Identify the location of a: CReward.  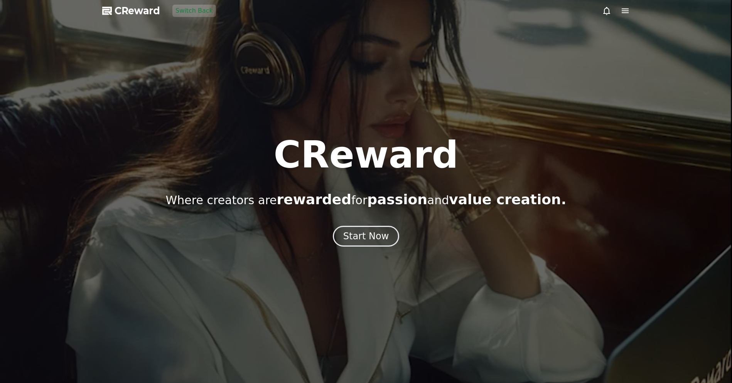
(131, 11).